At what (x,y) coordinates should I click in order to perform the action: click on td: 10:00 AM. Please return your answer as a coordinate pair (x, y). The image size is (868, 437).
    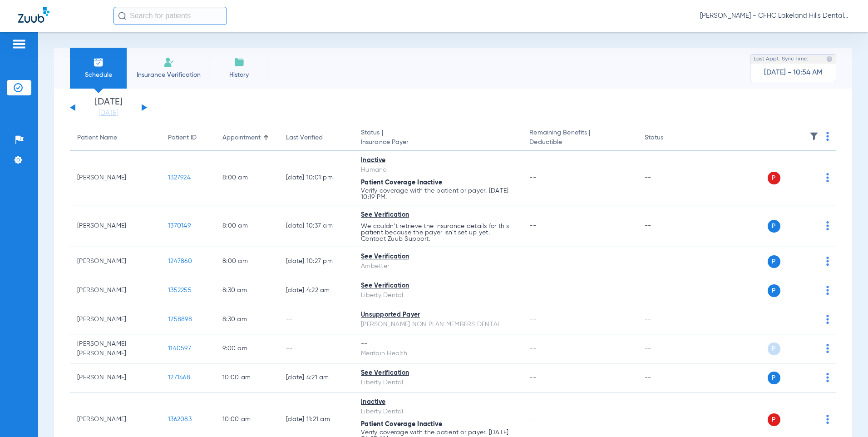
    Looking at the image, I should click on (247, 378).